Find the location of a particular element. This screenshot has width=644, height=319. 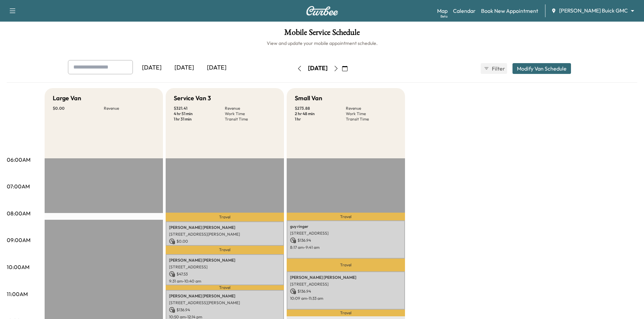

a: Book New Appointment is located at coordinates (509, 11).